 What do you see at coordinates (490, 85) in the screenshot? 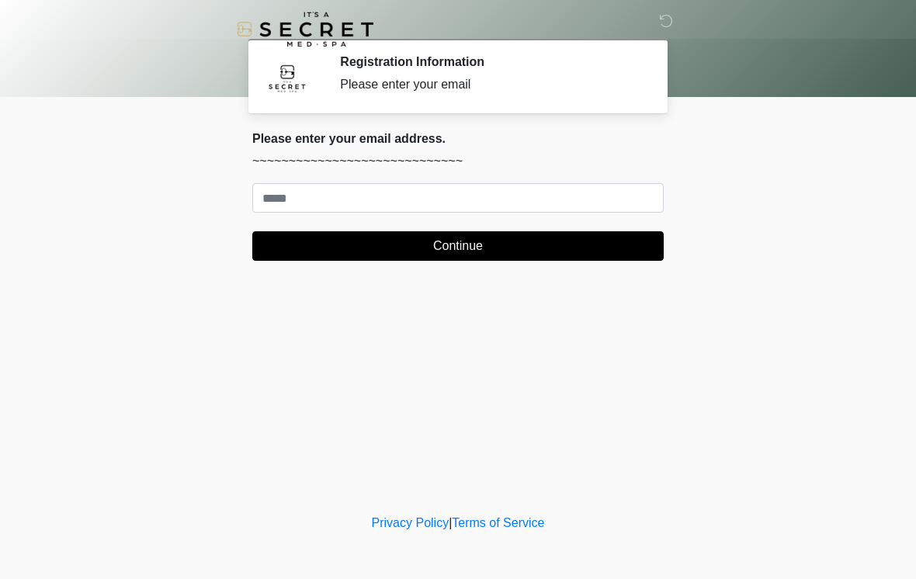
I see `div: Please enter your email` at bounding box center [490, 85].